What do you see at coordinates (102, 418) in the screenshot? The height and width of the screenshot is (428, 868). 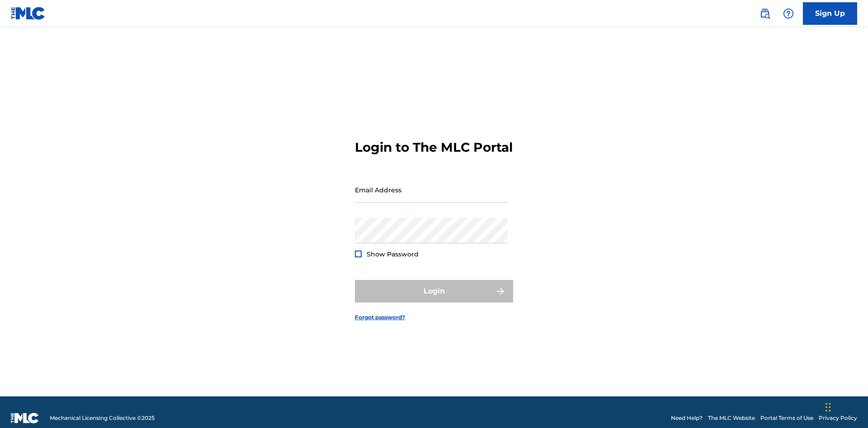 I see `span: Mechanical Licensing Collective © 2025` at bounding box center [102, 418].